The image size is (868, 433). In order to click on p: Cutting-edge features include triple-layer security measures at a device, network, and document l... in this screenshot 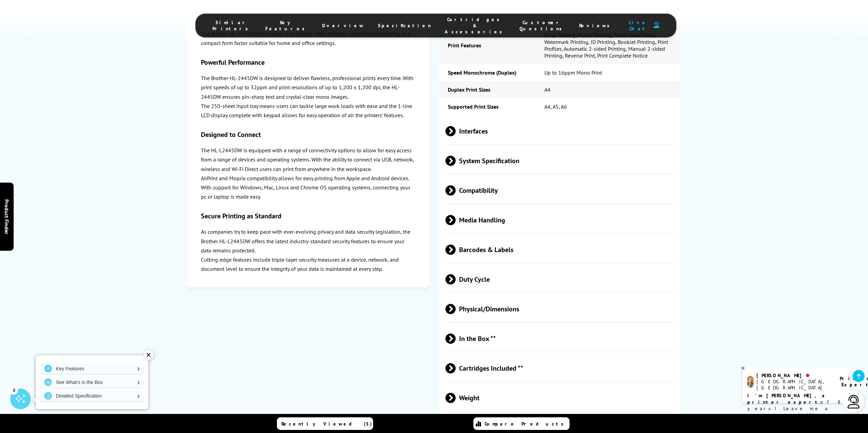, I will do `click(308, 264)`.